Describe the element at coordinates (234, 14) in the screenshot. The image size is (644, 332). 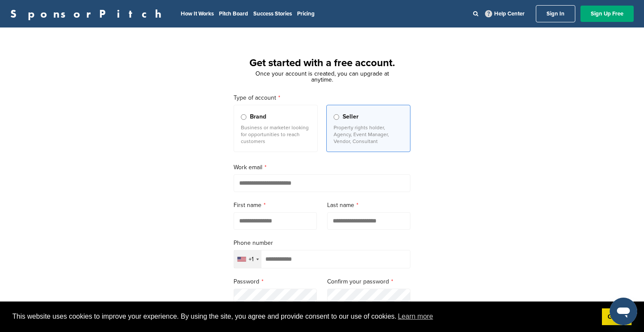
I see `a: Pitch Board` at that location.